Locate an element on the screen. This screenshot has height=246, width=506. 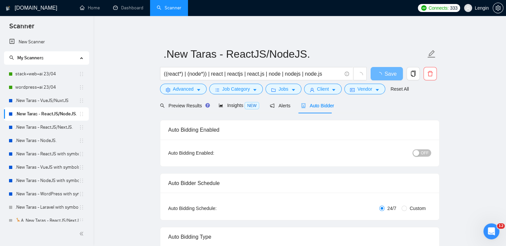
span: double-left is located at coordinates (83, 233).